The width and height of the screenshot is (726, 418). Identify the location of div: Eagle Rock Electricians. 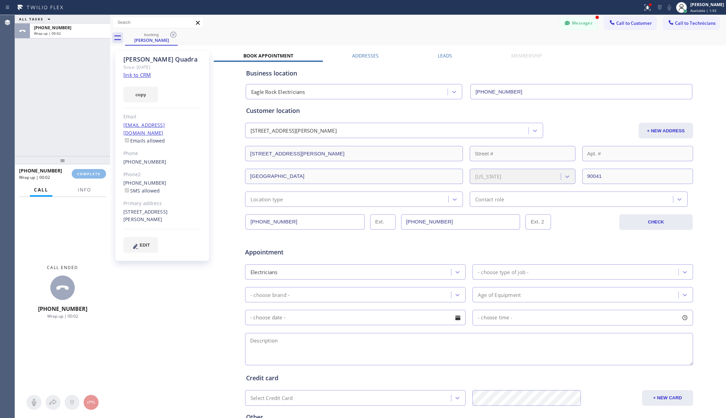
(278, 92).